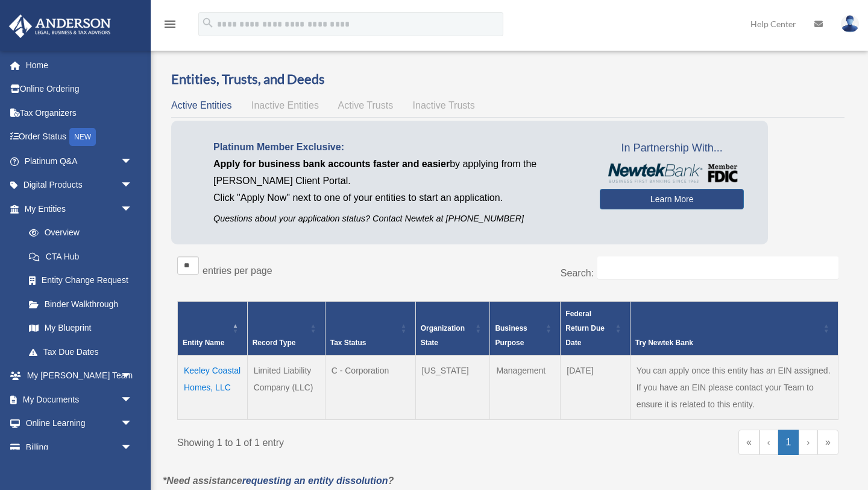 The width and height of the screenshot is (868, 490). I want to click on img: Anderson Advisors Platinum Portal, so click(59, 26).